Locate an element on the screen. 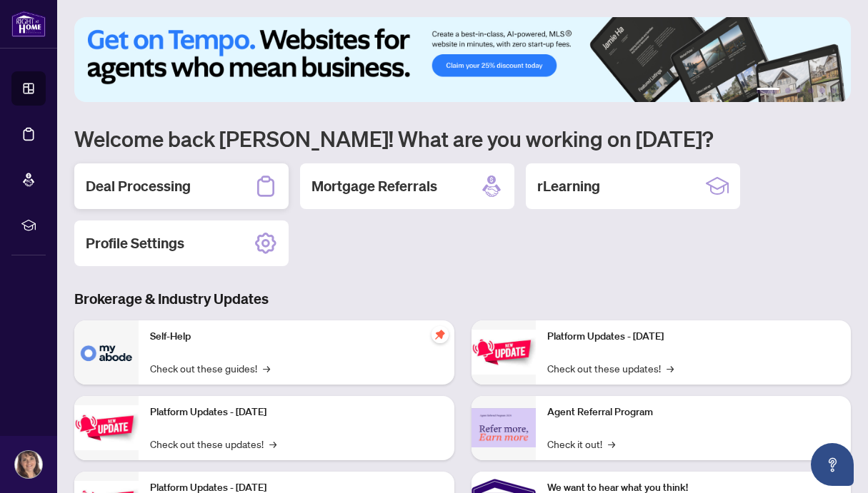 The height and width of the screenshot is (493, 868). button: 1 is located at coordinates (768, 91).